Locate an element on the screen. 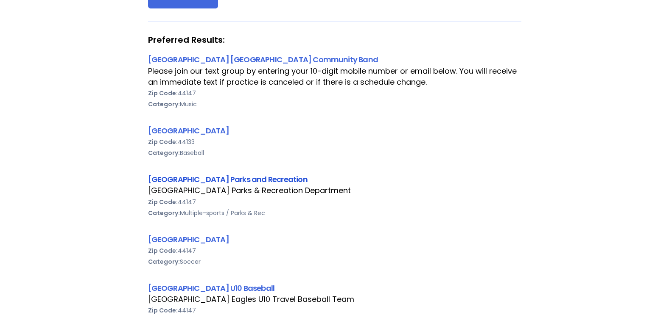 This screenshot has height=315, width=669. div: Multiple-sports / Parks & Rec is located at coordinates (334, 213).